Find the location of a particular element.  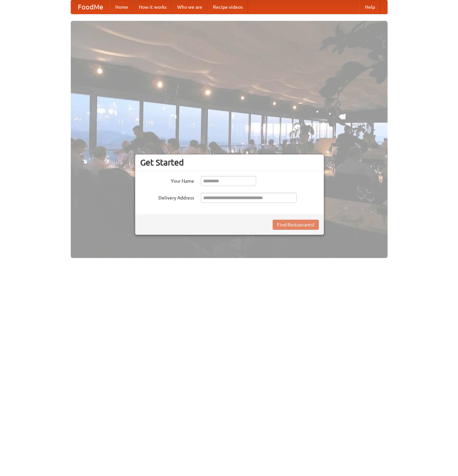

a: How it works is located at coordinates (153, 7).